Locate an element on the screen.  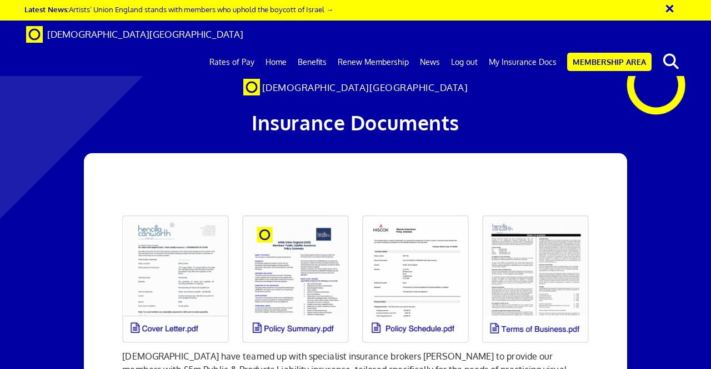
a: Renew Membership is located at coordinates (373, 62).